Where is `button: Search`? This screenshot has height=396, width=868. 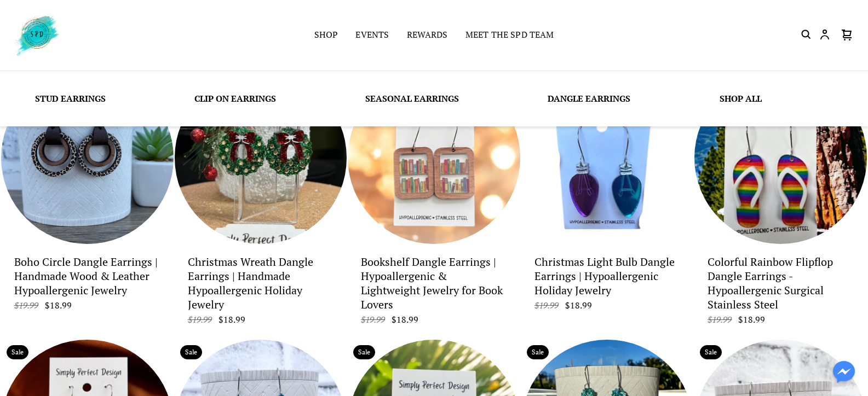 button: Search is located at coordinates (806, 35).